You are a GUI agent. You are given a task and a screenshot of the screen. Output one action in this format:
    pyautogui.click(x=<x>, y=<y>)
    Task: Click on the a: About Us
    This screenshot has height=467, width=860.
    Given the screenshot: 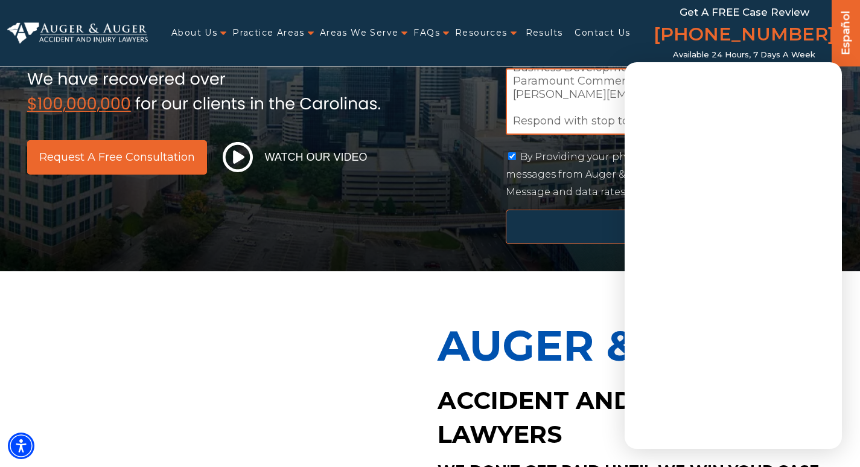 What is the action you would take?
    pyautogui.click(x=194, y=33)
    